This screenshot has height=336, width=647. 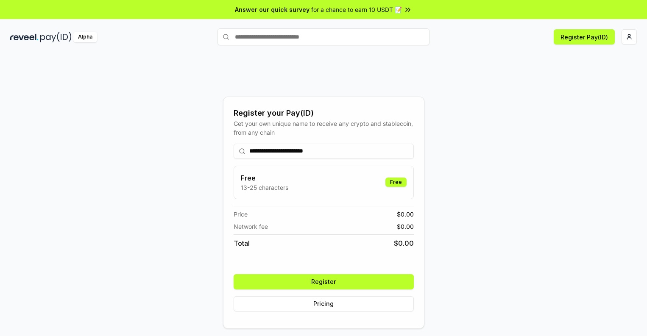 What do you see at coordinates (396, 182) in the screenshot?
I see `div: Free` at bounding box center [396, 182].